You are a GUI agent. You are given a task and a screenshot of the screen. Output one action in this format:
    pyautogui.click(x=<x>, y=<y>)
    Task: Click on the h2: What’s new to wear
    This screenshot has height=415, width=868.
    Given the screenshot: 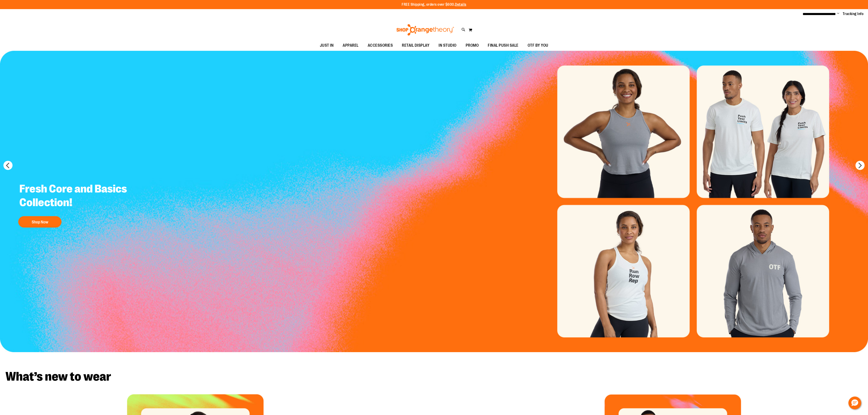 What is the action you would take?
    pyautogui.click(x=434, y=376)
    